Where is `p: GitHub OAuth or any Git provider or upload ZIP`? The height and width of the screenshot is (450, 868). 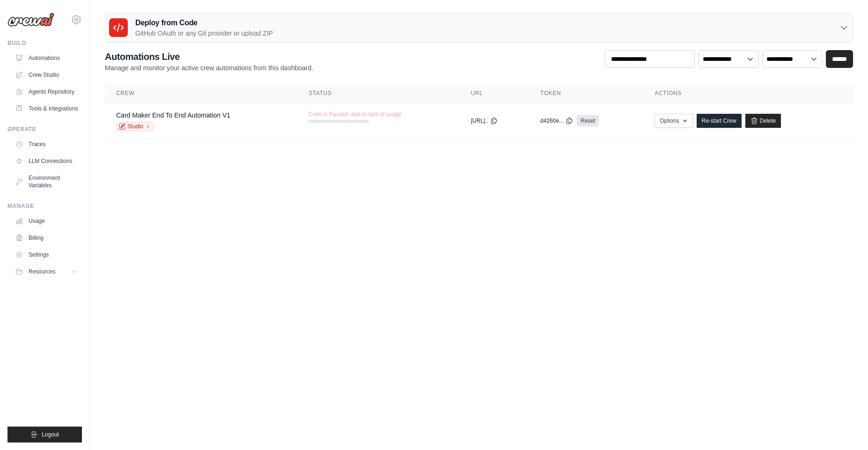
p: GitHub OAuth or any Git provider or upload ZIP is located at coordinates (204, 33).